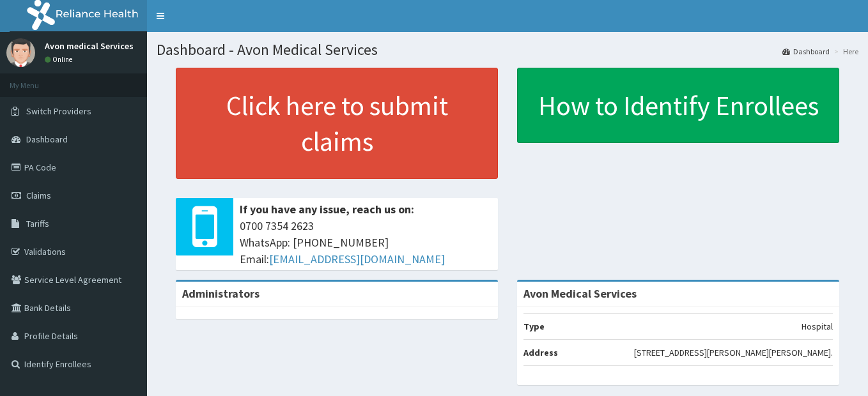 The image size is (868, 396). I want to click on b: If you have any issue, reach us on:, so click(326, 209).